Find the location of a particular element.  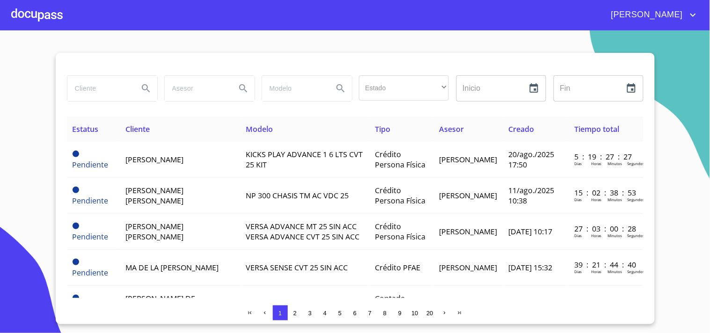

span: 10 is located at coordinates (415, 313).